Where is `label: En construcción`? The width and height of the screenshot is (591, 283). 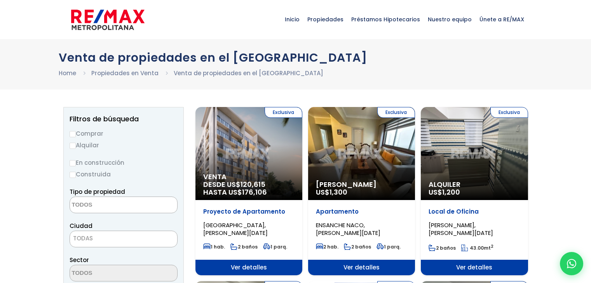 label: En construcción is located at coordinates (123, 163).